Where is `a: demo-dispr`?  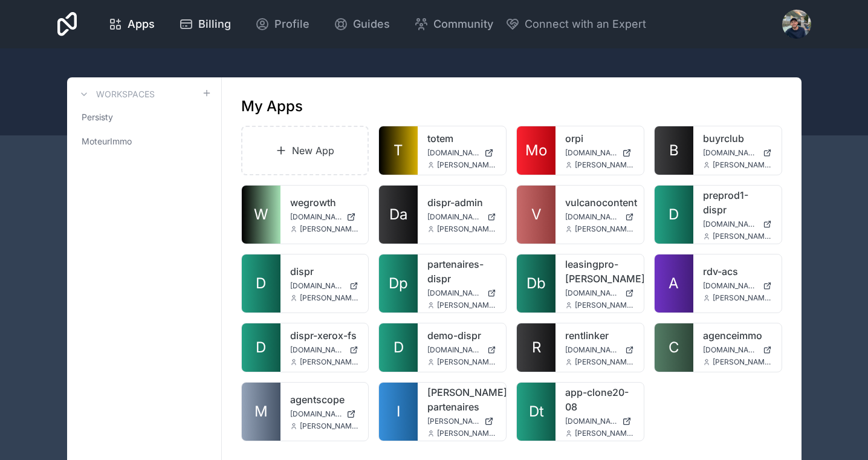
a: demo-dispr is located at coordinates (461, 335).